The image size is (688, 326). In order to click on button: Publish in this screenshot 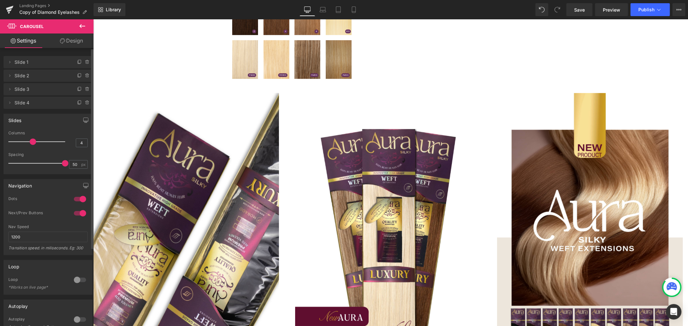, I will do `click(650, 10)`.